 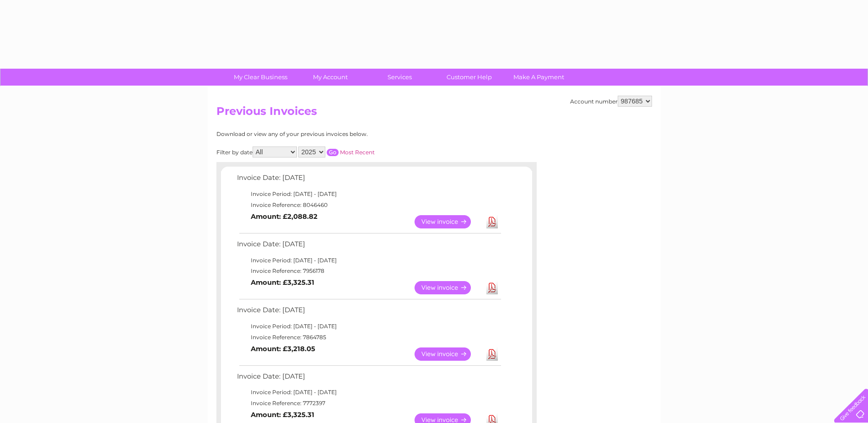 I want to click on b: Amount: £3,218.05, so click(x=283, y=349).